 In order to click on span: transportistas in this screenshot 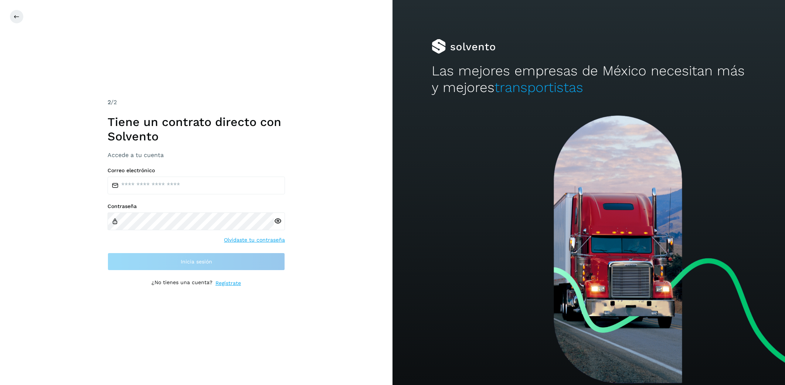, I will do `click(539, 87)`.